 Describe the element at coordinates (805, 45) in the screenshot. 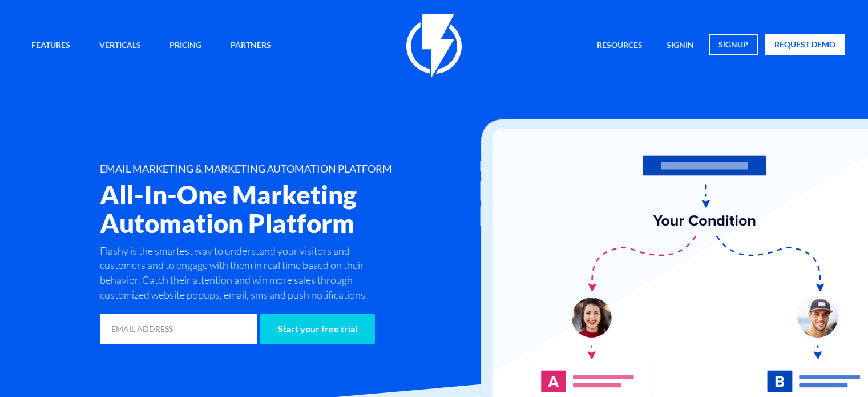

I see `a: request demo` at that location.